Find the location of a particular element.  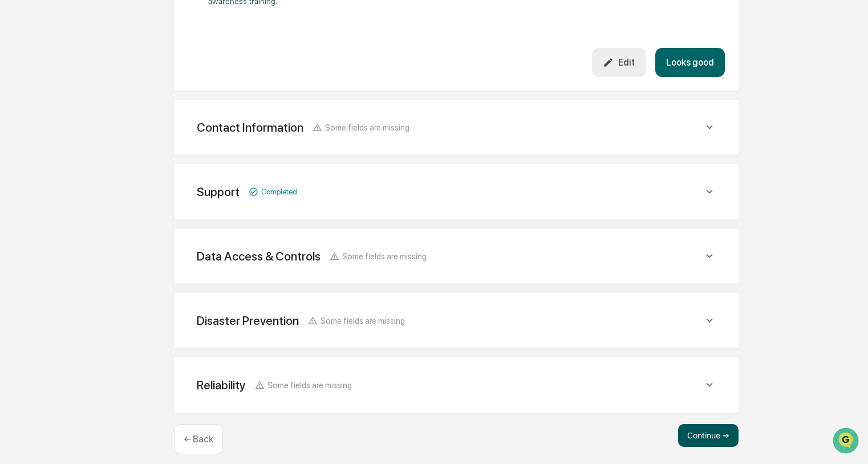

span: Data Lookup is located at coordinates (47, 261).